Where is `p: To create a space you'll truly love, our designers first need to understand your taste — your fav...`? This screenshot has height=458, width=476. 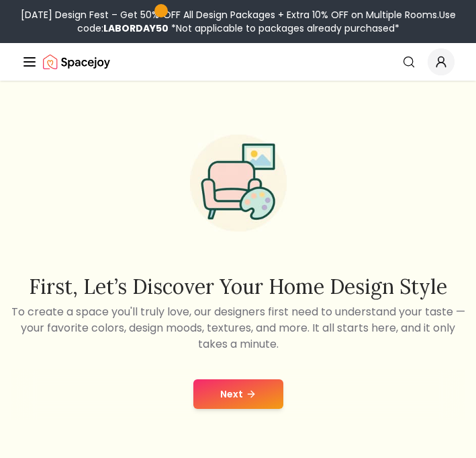
p: To create a space you'll truly love, our designers first need to understand your taste — your fav... is located at coordinates (238, 328).